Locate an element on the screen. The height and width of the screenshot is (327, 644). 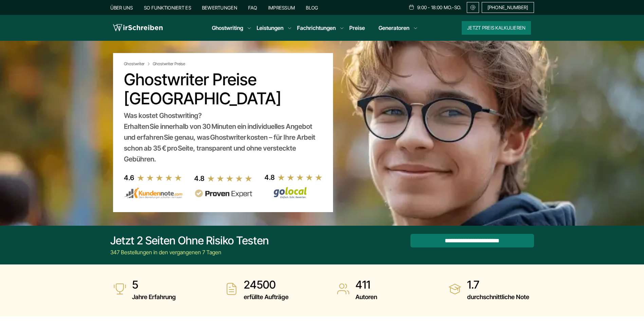
strong: 411 is located at coordinates (367, 285).